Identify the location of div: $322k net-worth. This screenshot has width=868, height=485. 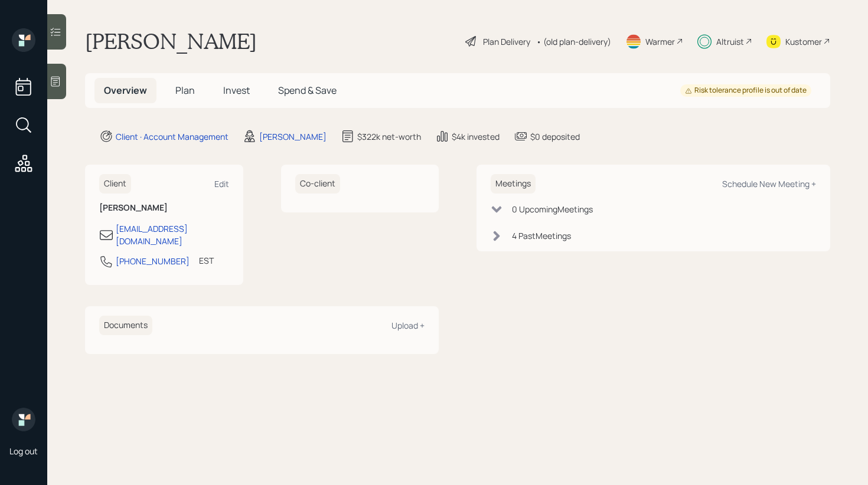
(389, 136).